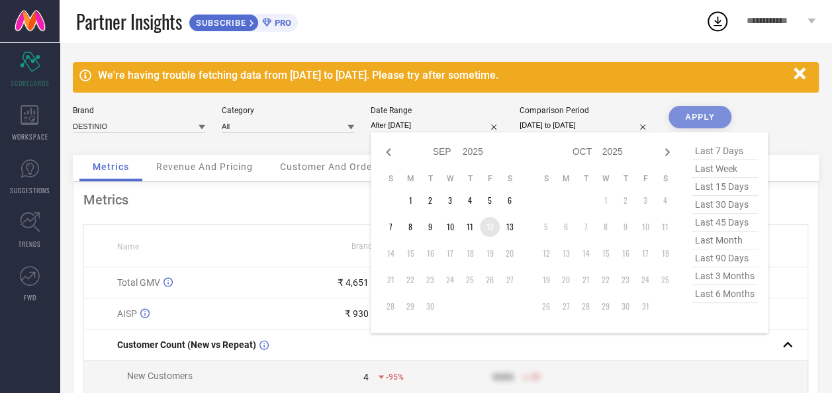 Image resolution: width=832 pixels, height=393 pixels. Describe the element at coordinates (470, 280) in the screenshot. I see `td: Thu Sep 25 2025` at that location.